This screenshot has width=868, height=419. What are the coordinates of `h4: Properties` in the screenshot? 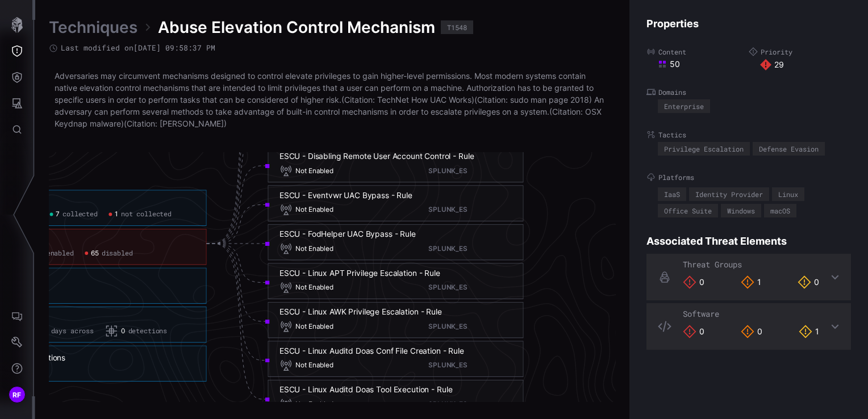 It's located at (749, 23).